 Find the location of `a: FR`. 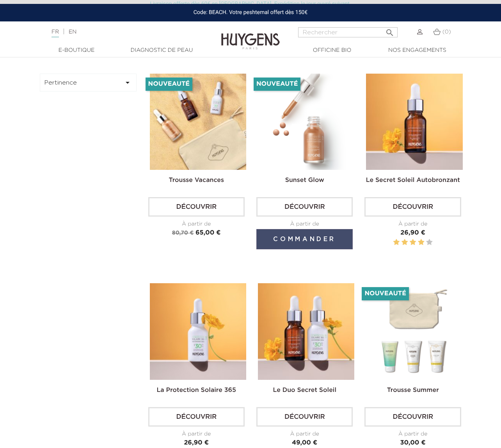

a: FR is located at coordinates (55, 33).